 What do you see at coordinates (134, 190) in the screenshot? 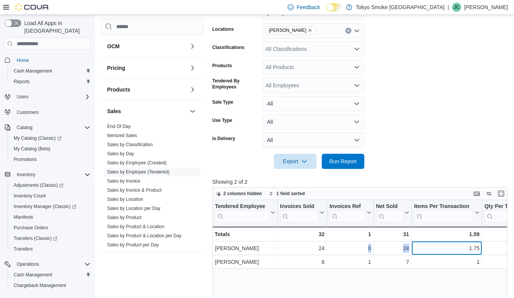
I see `a: Sales by Invoice & Product` at bounding box center [134, 190].